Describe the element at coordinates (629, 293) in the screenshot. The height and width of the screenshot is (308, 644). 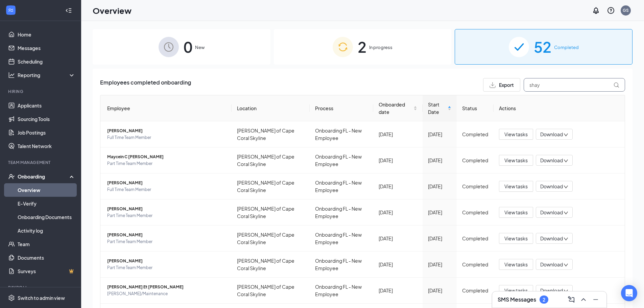
I see `div: Open Intercom Messenger` at that location.